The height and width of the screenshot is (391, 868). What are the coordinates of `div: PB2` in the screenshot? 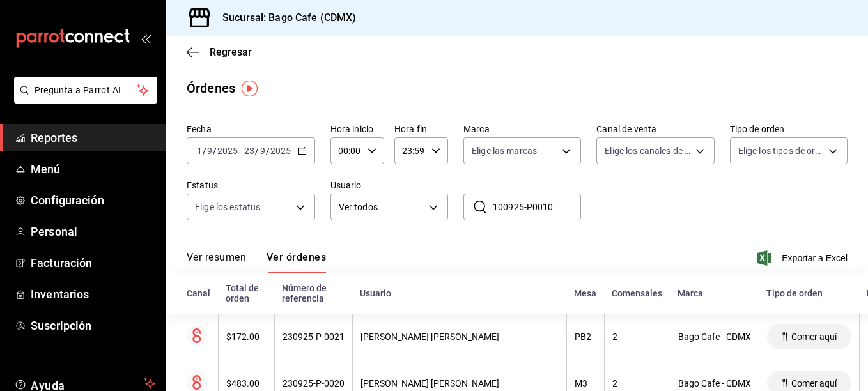 It's located at (585, 337).